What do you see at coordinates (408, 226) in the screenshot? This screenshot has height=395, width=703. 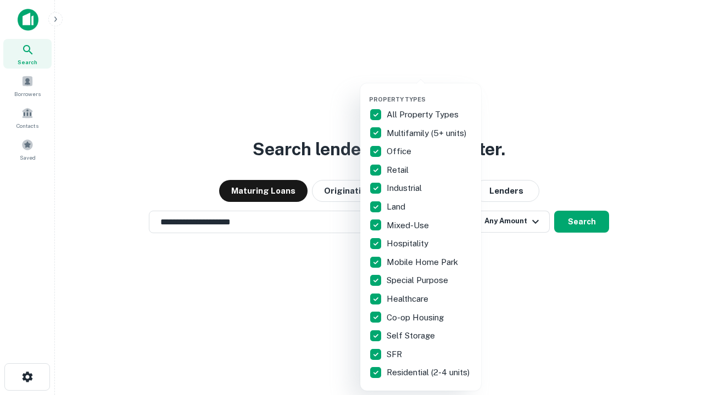 I see `p: Mixed-Use` at bounding box center [408, 226].